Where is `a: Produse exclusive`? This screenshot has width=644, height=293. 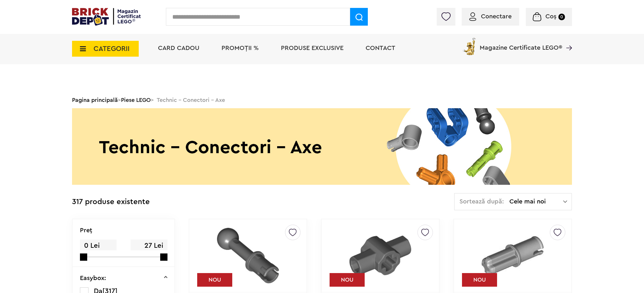 a: Produse exclusive is located at coordinates (312, 48).